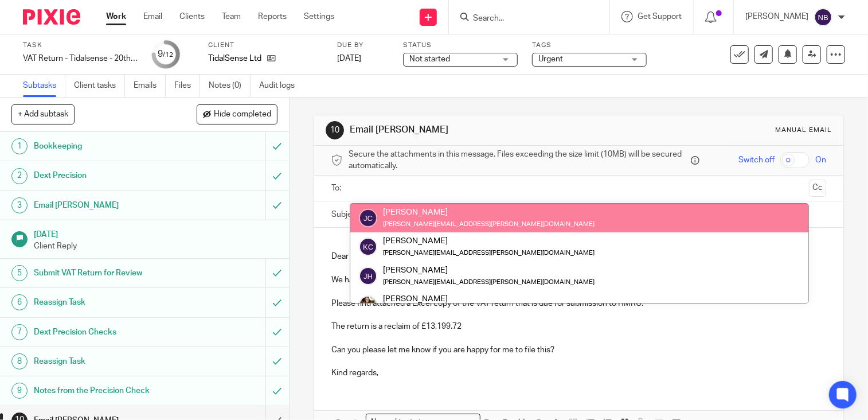 The image size is (868, 420). Describe the element at coordinates (338, 188) in the screenshot. I see `label: To:` at that location.